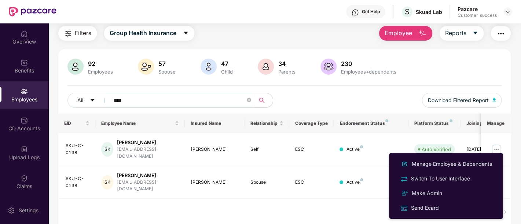 This screenshot has width=521, height=224. What do you see at coordinates (167, 64) in the screenshot?
I see `div: 57` at bounding box center [167, 64].